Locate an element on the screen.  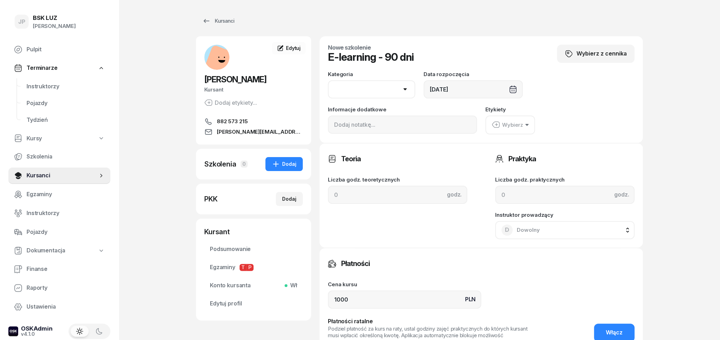
div: PKK is located at coordinates (211, 199).